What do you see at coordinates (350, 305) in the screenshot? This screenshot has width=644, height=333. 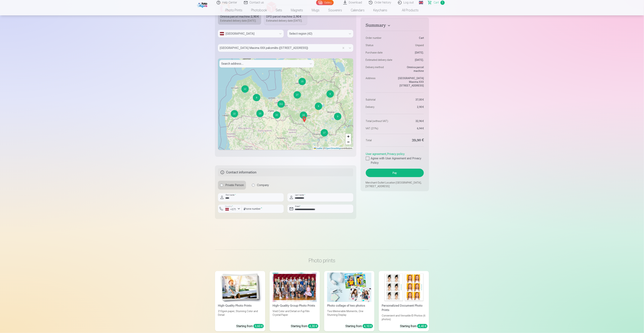 I see `div: Photo collage of two photos` at bounding box center [350, 305].